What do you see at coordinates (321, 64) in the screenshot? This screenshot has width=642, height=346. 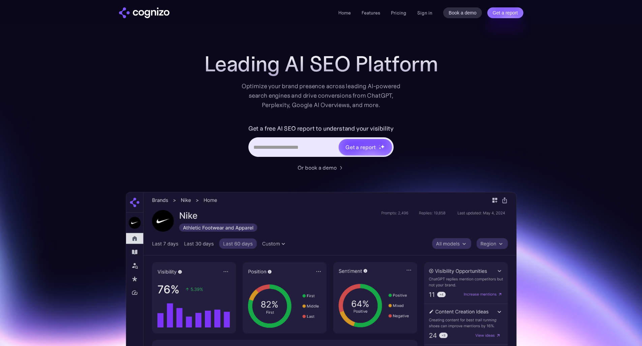 I see `h1: Leading AI SEO Platform` at bounding box center [321, 64].